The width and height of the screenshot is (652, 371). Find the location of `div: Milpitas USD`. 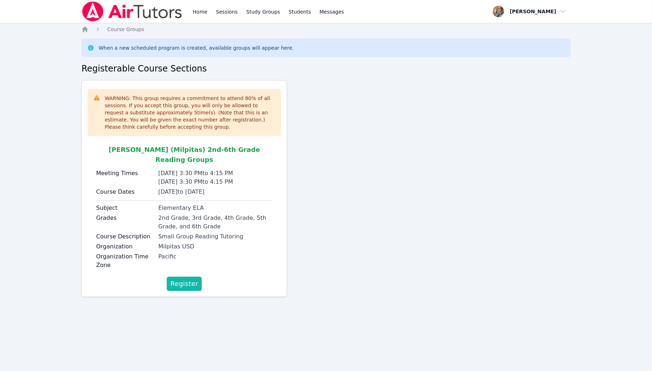

div: Milpitas USD is located at coordinates (215, 246).